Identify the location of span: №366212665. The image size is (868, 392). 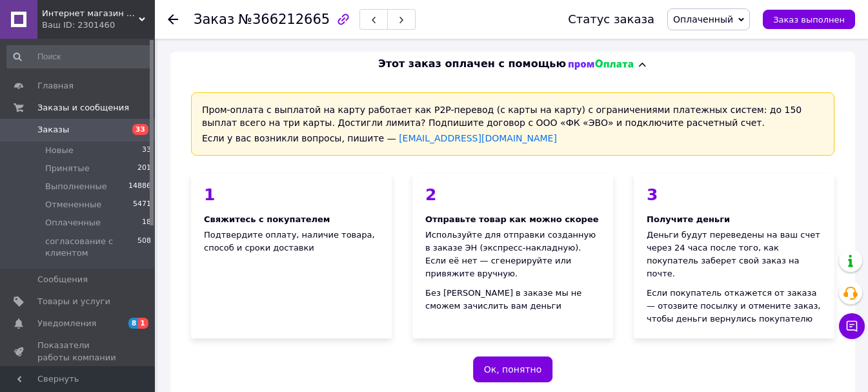
(284, 19).